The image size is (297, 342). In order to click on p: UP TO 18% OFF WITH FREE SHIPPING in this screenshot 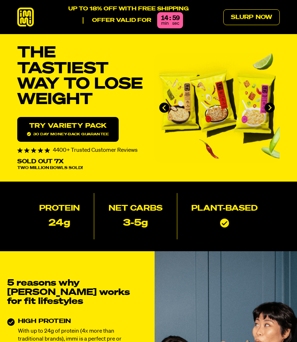, I will do `click(128, 9)`.